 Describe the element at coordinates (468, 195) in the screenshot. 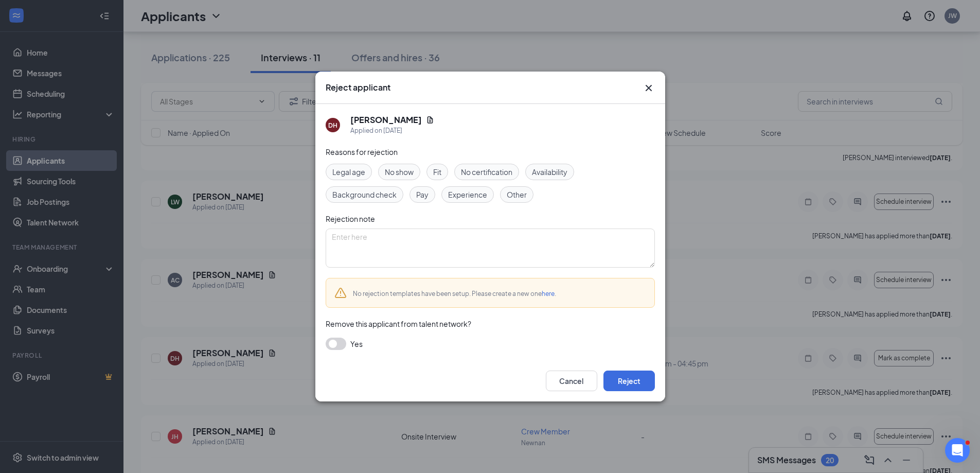

I see `span: Experience` at that location.